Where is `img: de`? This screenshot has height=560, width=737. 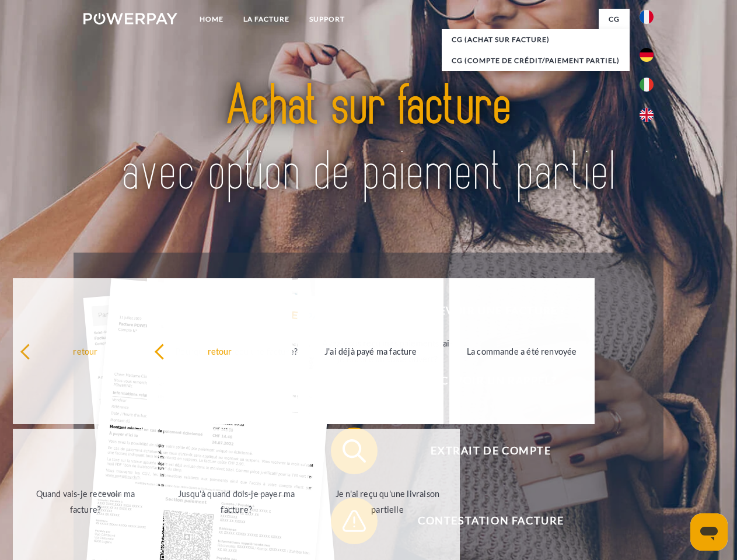 img: de is located at coordinates (646, 55).